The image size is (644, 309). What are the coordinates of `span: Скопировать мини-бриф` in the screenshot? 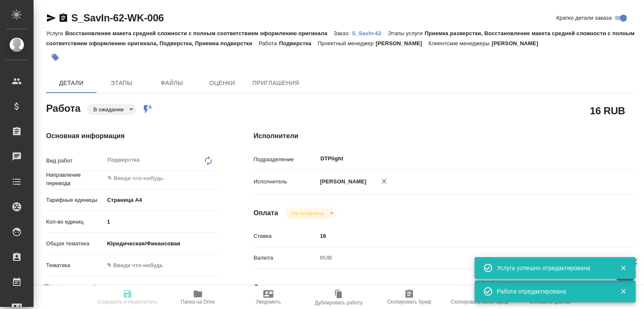 It's located at (479, 302).